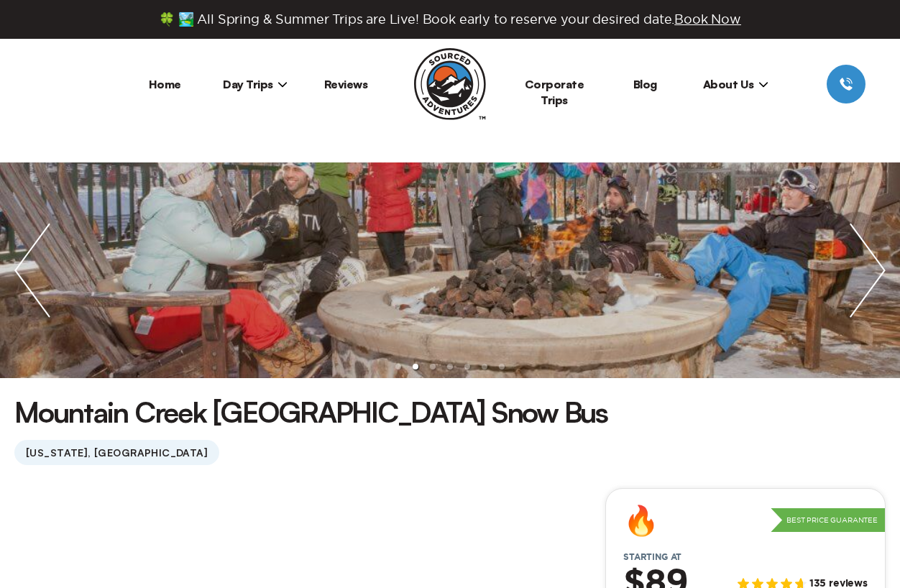 This screenshot has height=588, width=900. I want to click on li: slide item 2, so click(416, 366).